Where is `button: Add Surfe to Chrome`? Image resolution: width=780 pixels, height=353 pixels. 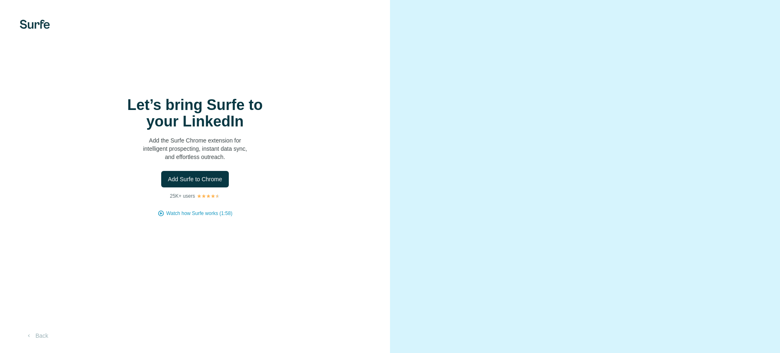
button: Add Surfe to Chrome is located at coordinates (195, 179).